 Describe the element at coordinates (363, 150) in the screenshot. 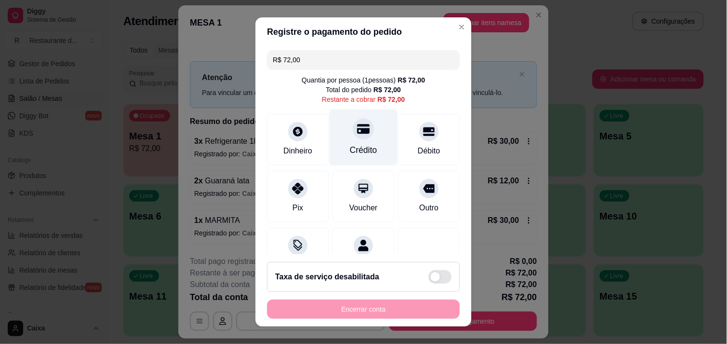

I see `div: Crédito` at that location.